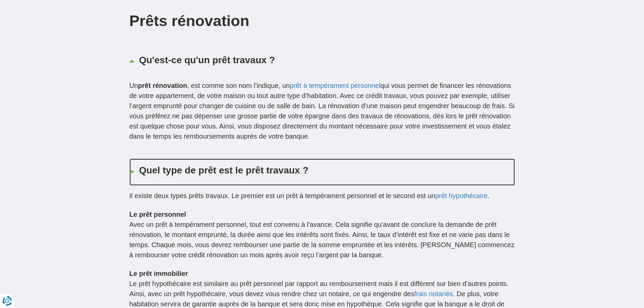  What do you see at coordinates (327, 170) in the screenshot?
I see `p: Quel type de prêt est le prêt travaux ?` at bounding box center [327, 170].